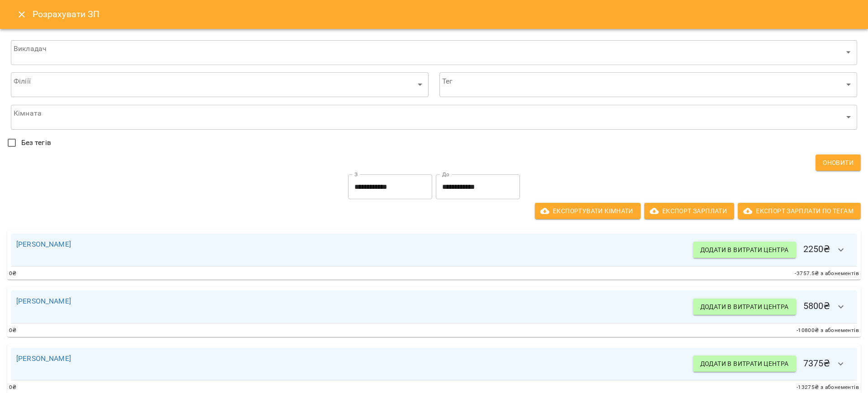 This screenshot has height=393, width=868. What do you see at coordinates (838, 163) in the screenshot?
I see `button: Оновити` at bounding box center [838, 163].